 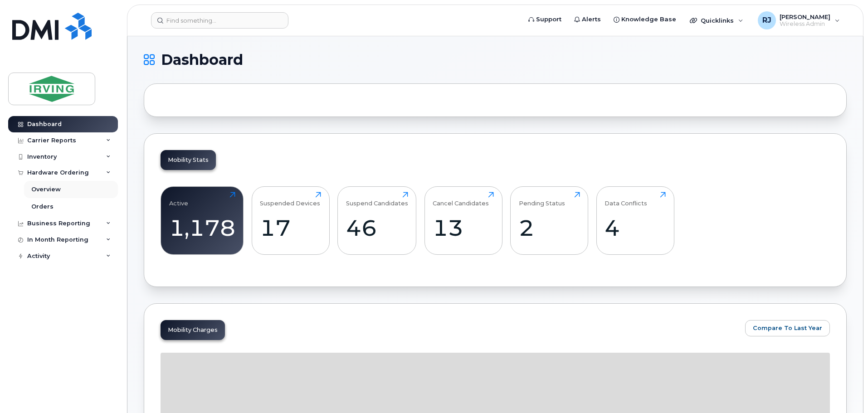 What do you see at coordinates (290, 221) in the screenshot?
I see `a: Suspended Devices17` at bounding box center [290, 221].